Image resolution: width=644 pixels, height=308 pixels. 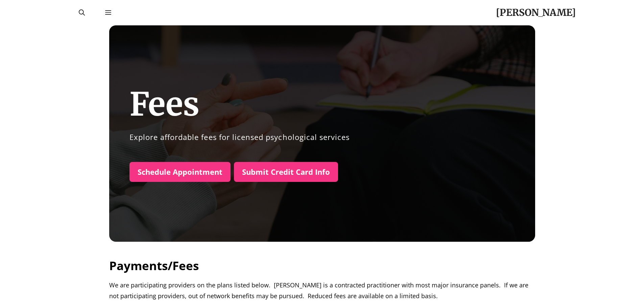 What do you see at coordinates (240, 137) in the screenshot?
I see `p: Explore affordable fees for licensed psychological services` at bounding box center [240, 137].